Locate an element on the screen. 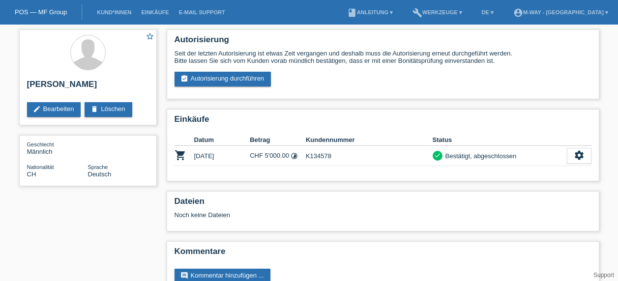 The width and height of the screenshot is (618, 281). i: book is located at coordinates (352, 13).